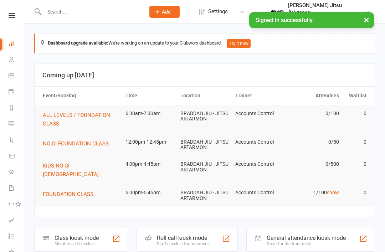  I want to click on th: Trainer, so click(260, 96).